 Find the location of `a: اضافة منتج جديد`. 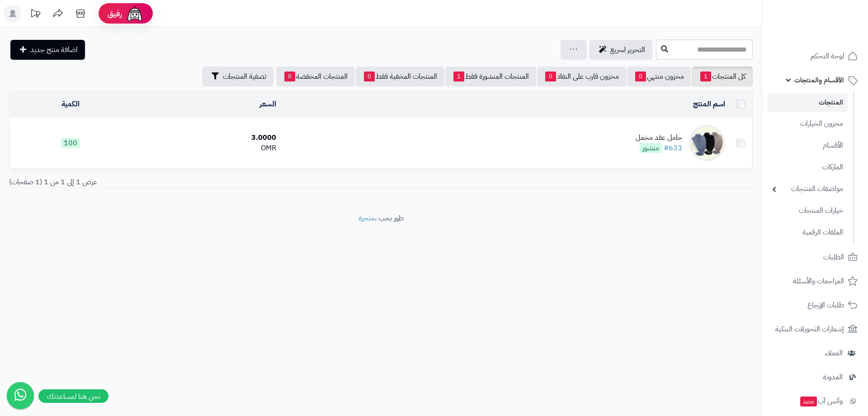

a: اضافة منتج جديد is located at coordinates (47, 50).